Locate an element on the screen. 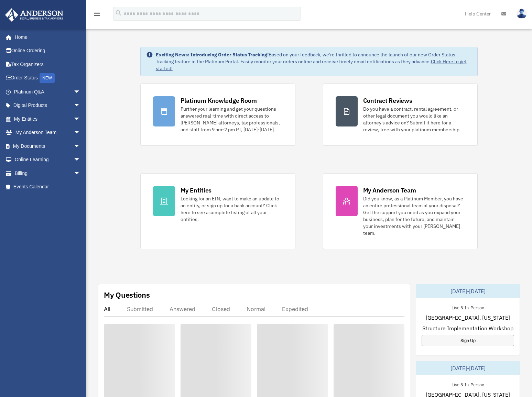 This screenshot has height=397, width=532. div: Did you know, as a Platinum Member, you have an entire professional team at your disposal? Get th... is located at coordinates (414, 216).